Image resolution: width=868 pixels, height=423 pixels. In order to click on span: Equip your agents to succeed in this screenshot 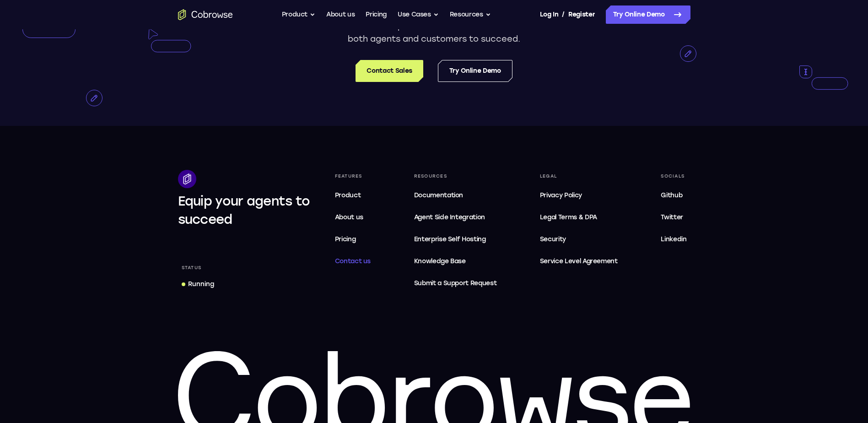, I will do `click(244, 210)`.